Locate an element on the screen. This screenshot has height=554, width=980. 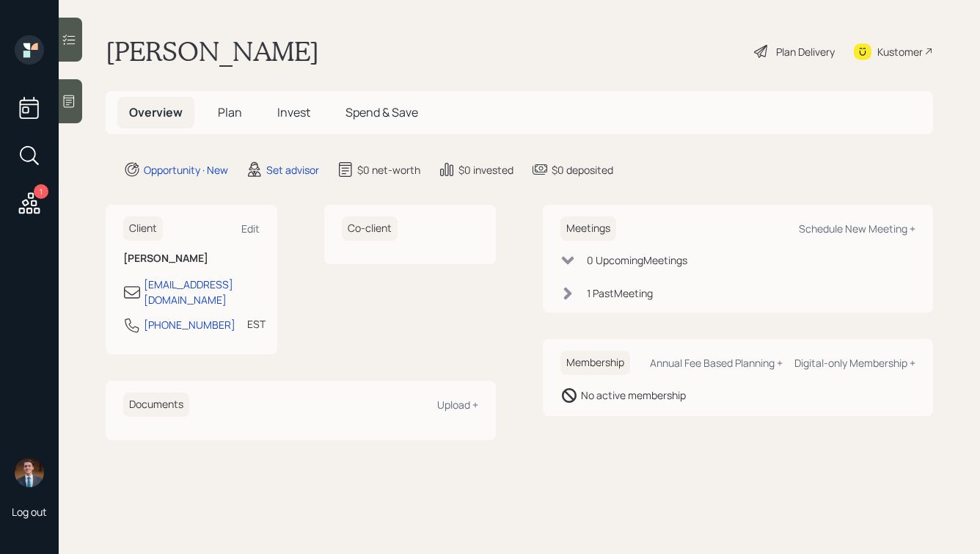
div: $0 invested is located at coordinates (486, 169).